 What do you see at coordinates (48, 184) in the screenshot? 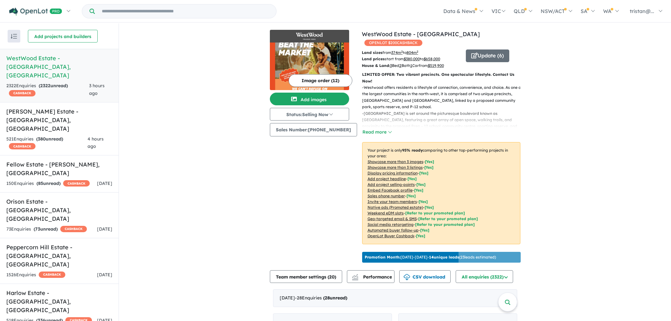
I see `div: 150 Enquir ies` at bounding box center [48, 184].